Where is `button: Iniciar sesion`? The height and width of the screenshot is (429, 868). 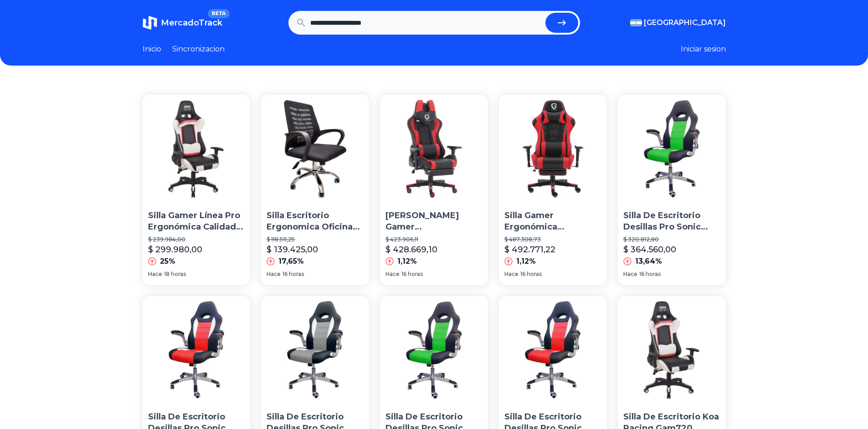 button: Iniciar sesion is located at coordinates (703, 49).